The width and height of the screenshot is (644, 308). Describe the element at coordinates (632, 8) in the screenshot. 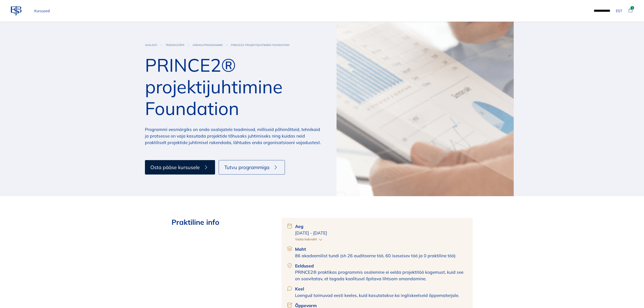

I see `small: 1` at that location.